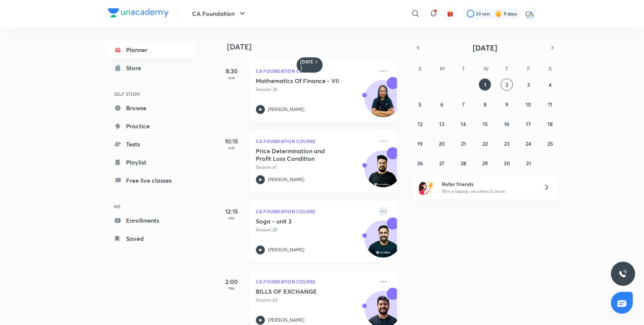 This screenshot has height=325, width=644. I want to click on button: October 12, 2025, so click(420, 123).